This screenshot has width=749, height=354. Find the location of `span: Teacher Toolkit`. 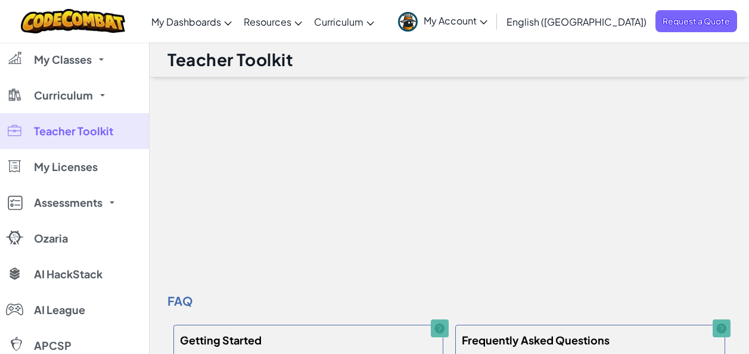

span: Teacher Toolkit is located at coordinates (73, 131).